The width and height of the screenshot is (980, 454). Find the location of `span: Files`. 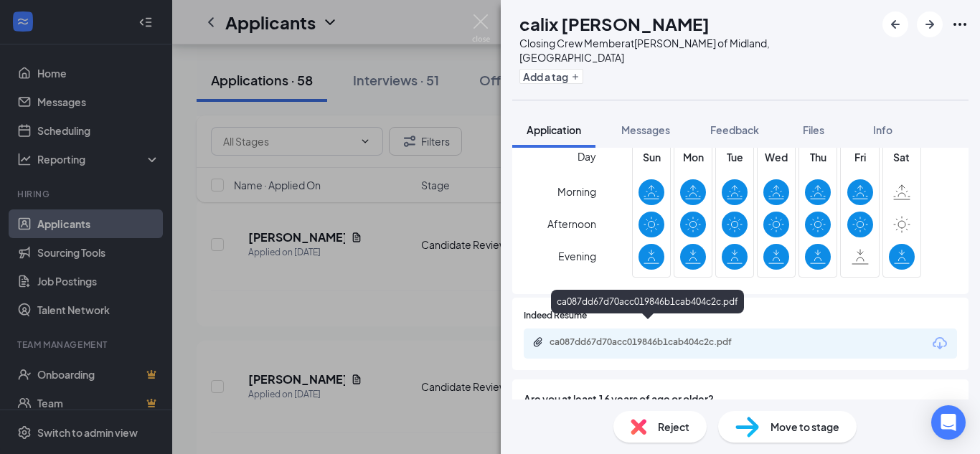

span: Files is located at coordinates (814, 130).